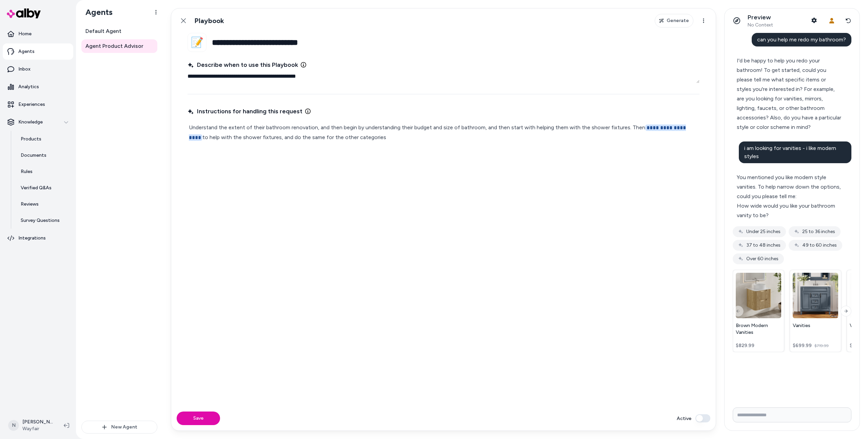 The image size is (868, 439). What do you see at coordinates (38, 429) in the screenshot?
I see `span: Wayfair` at bounding box center [38, 429].